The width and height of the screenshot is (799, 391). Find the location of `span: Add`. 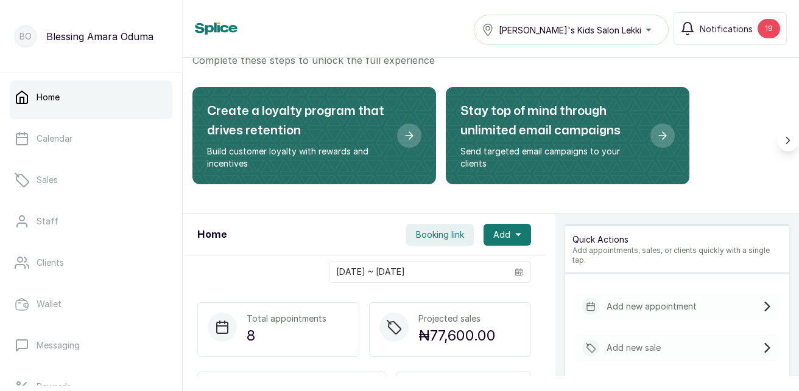

span: Add is located at coordinates (502, 235).